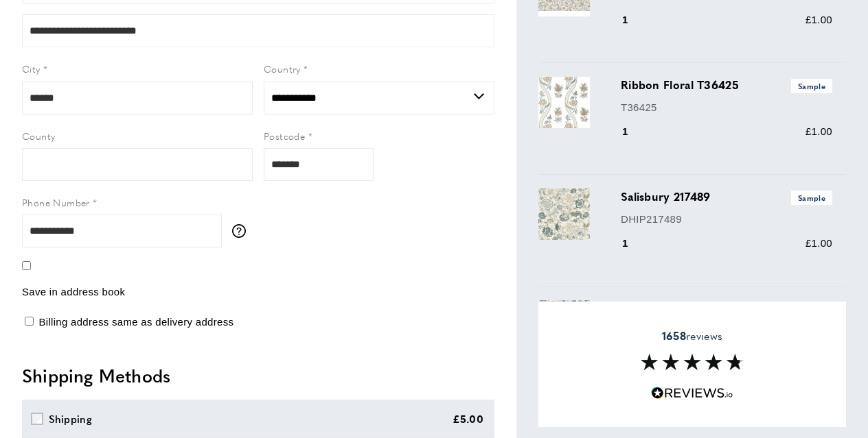  I want to click on div: £5.00, so click(468, 419).